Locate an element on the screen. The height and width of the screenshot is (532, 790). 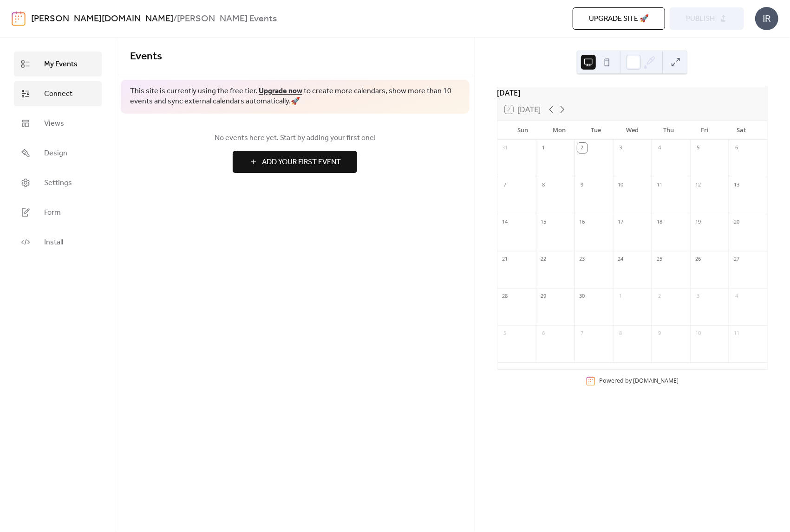
a: Settings is located at coordinates (58, 183).